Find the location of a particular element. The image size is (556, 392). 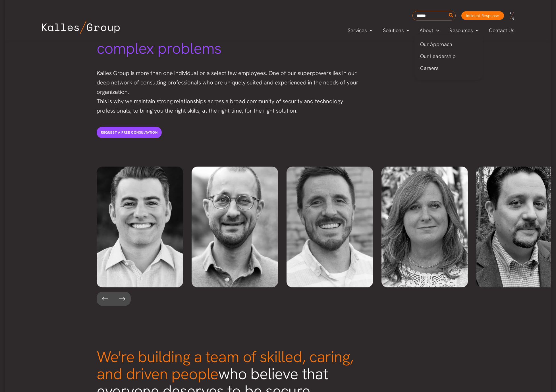

div: Incident Response is located at coordinates (483, 16).